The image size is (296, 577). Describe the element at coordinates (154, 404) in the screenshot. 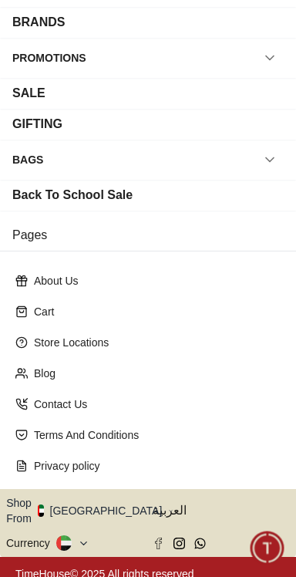

I see `p: Contact Us` at that location.